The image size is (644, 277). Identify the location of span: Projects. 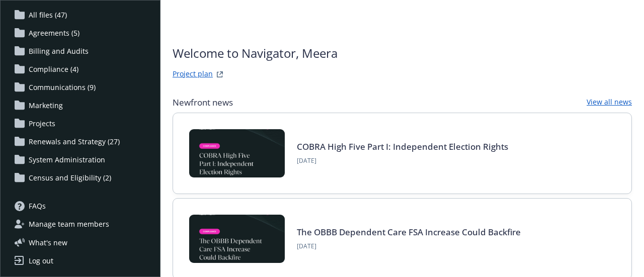
(42, 124).